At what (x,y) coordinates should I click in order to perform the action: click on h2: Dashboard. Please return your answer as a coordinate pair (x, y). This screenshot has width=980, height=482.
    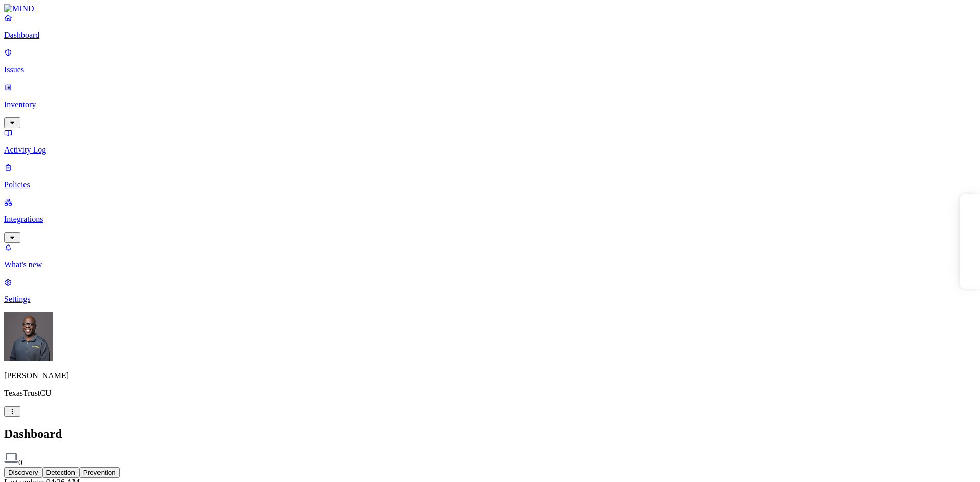
    Looking at the image, I should click on (490, 434).